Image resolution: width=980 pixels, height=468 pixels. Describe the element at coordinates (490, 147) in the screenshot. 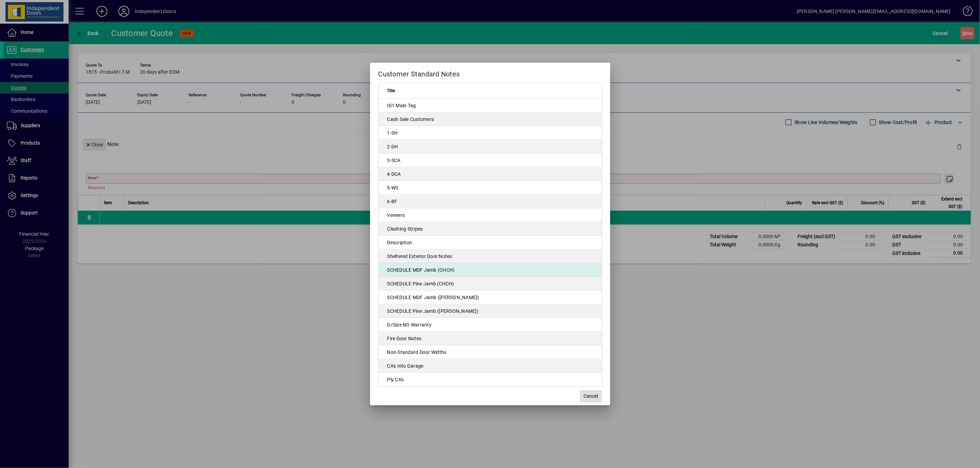

I see `td: 2-DH` at that location.